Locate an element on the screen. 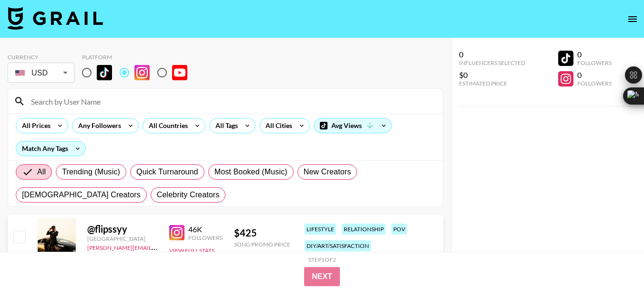  div: All Countries is located at coordinates (167, 125).